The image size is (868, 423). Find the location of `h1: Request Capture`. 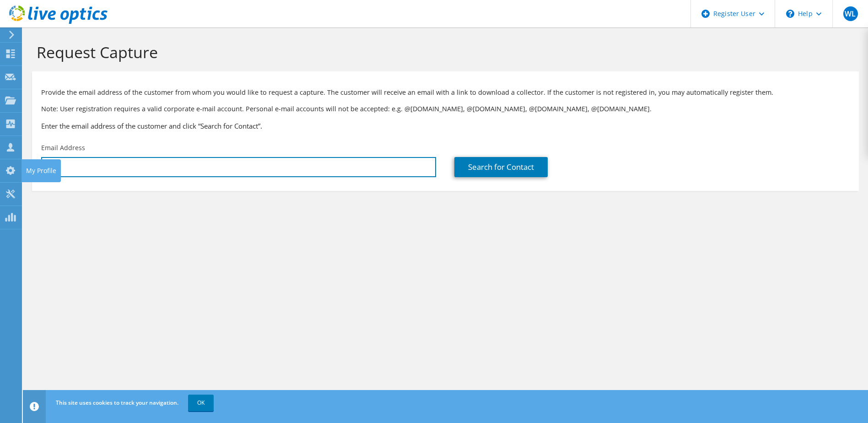

h1: Request Capture is located at coordinates (443, 52).